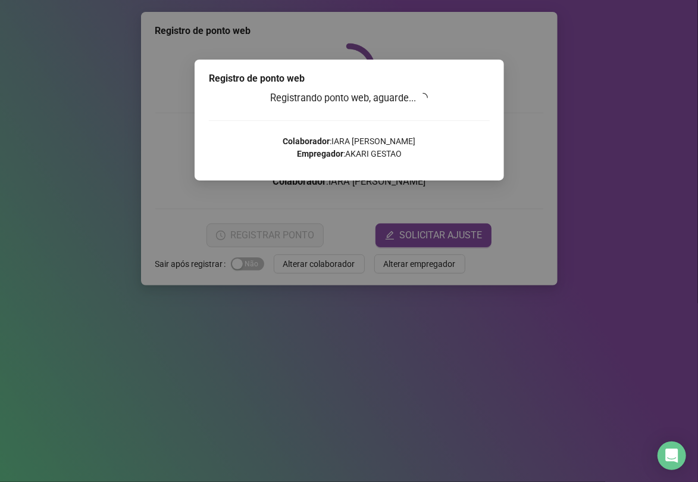 The width and height of the screenshot is (698, 482). I want to click on strong: Colaborador, so click(306, 141).